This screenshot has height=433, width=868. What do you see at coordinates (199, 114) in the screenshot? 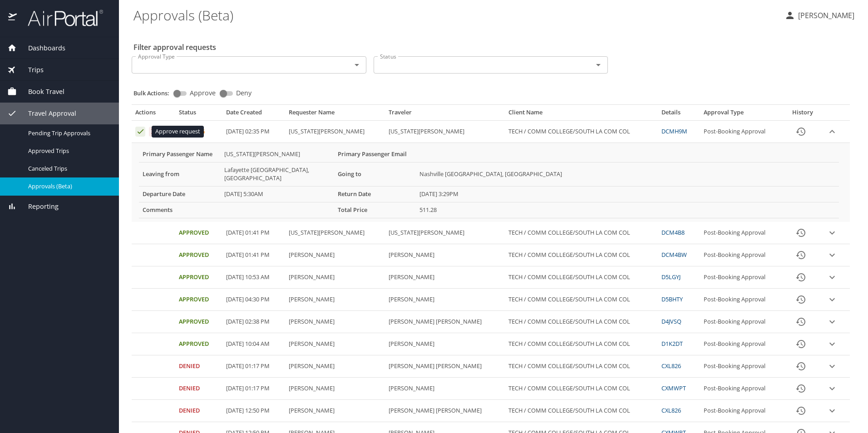
I see `th: Status` at bounding box center [199, 114].